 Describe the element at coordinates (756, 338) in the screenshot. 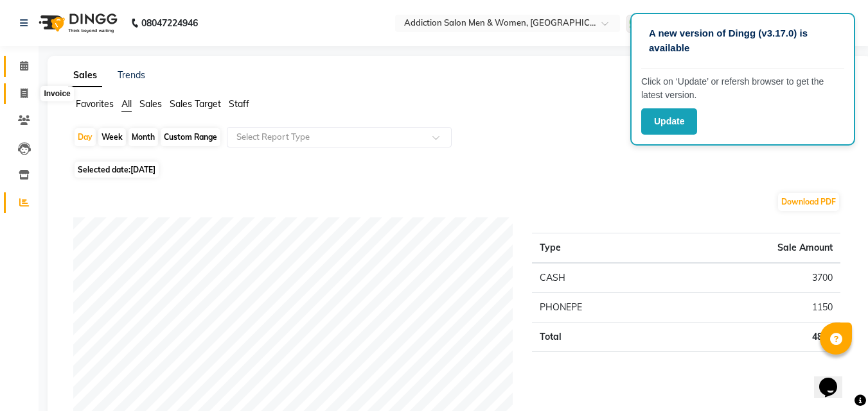

I see `td: 4850` at that location.